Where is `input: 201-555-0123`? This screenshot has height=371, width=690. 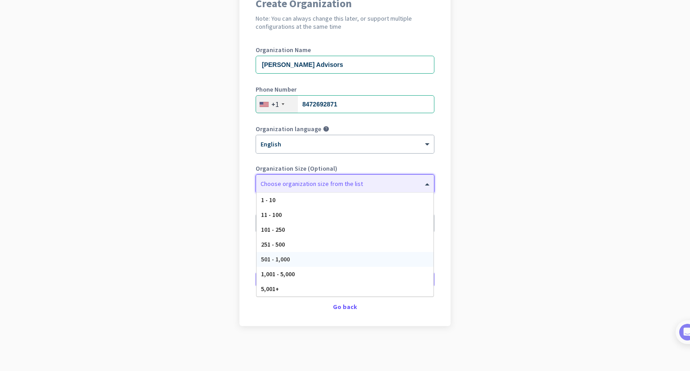
input: 201-555-0123 is located at coordinates (345, 104).